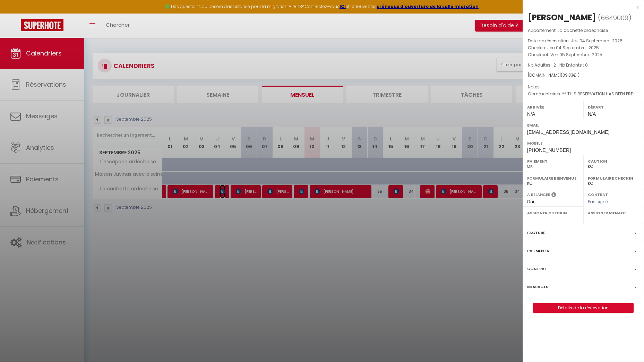 This screenshot has width=644, height=362. Describe the element at coordinates (577, 54) in the screenshot. I see `span: Ven 05 Septembre . 2025` at that location.